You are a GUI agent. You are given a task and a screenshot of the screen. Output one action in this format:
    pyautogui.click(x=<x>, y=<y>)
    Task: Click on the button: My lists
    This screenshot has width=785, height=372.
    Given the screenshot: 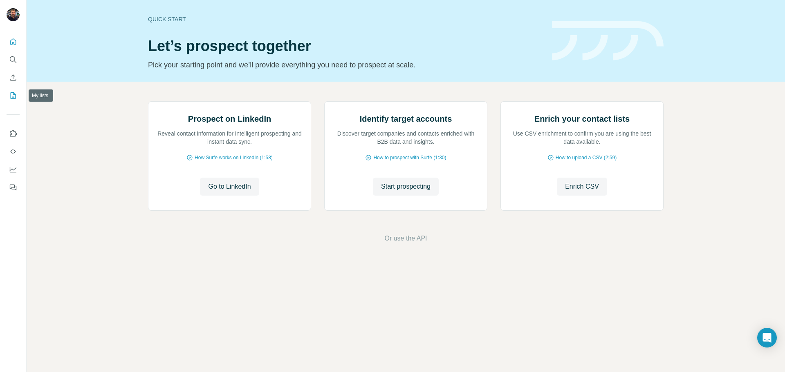 What is the action you would take?
    pyautogui.click(x=13, y=96)
    